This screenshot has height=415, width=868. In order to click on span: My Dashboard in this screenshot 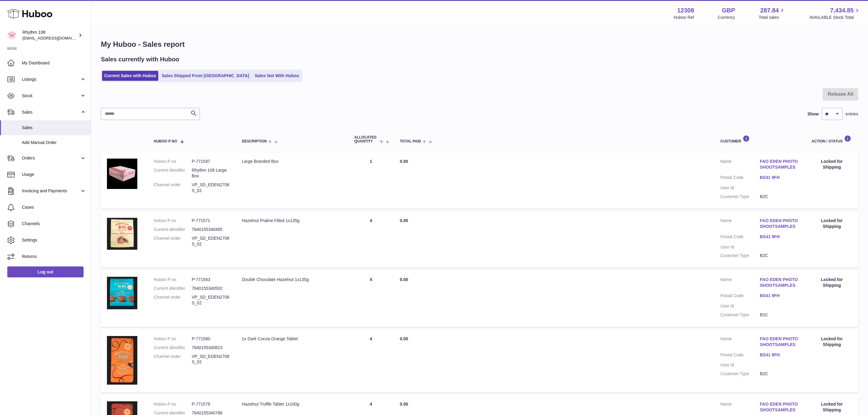, I will do `click(54, 63)`.